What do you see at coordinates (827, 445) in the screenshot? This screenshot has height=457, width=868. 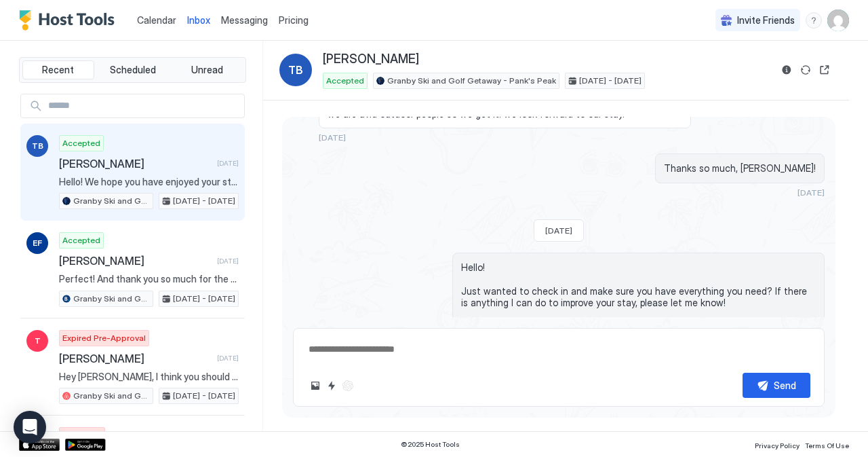 I see `span: Terms Of Use` at bounding box center [827, 445].